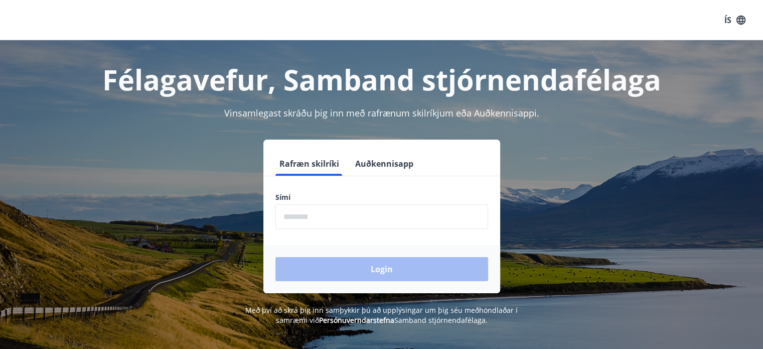 The height and width of the screenshot is (349, 763). Describe the element at coordinates (357, 319) in the screenshot. I see `a: Persónuverndarstefna` at that location.